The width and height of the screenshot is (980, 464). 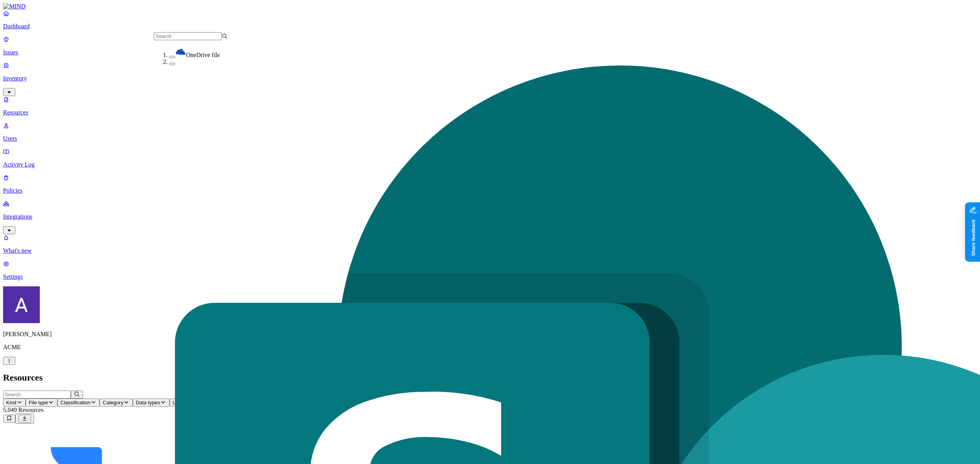 I want to click on p: Policies, so click(x=490, y=191).